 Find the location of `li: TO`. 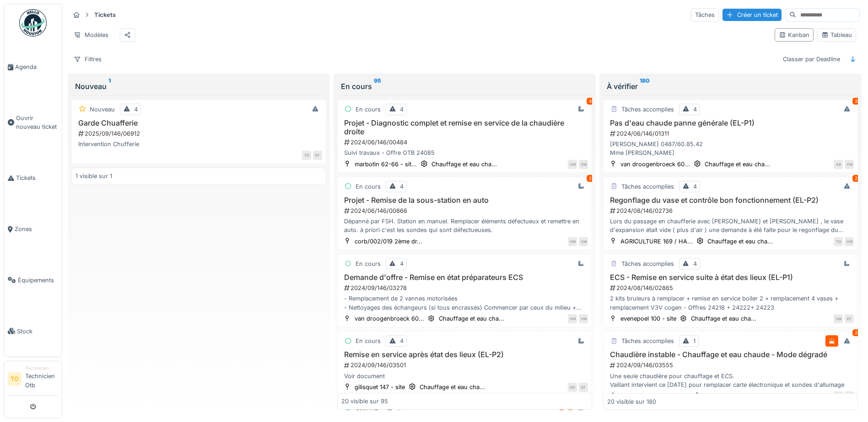

li: TO is located at coordinates (15, 380).